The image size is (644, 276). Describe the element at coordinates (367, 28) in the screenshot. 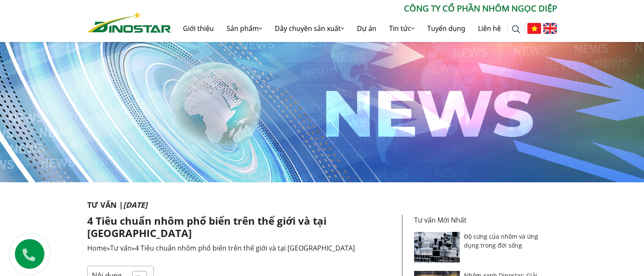

I see `a: Dự án` at that location.